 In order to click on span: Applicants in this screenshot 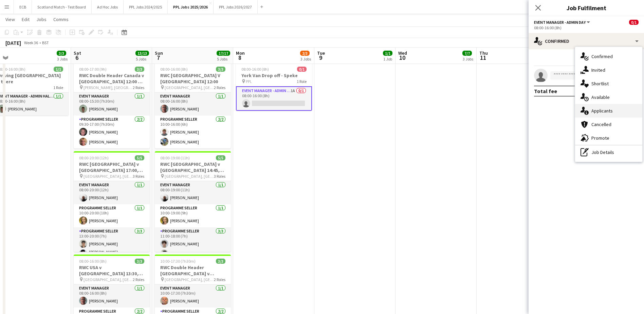, I will do `click(602, 110)`.